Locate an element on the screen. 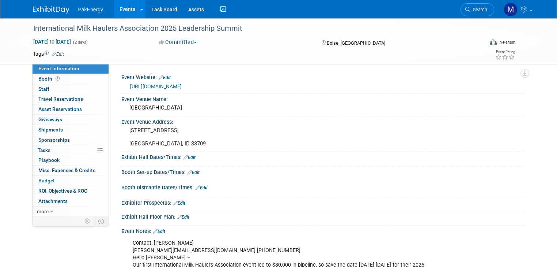  div: International Milk Haulers Association 2025 Leadership Summit is located at coordinates (253, 29).